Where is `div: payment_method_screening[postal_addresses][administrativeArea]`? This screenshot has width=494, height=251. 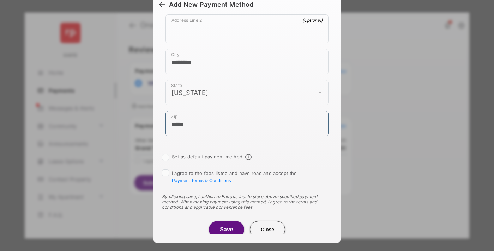 div: payment_method_screening[postal_addresses][administrativeArea] is located at coordinates (247, 93).